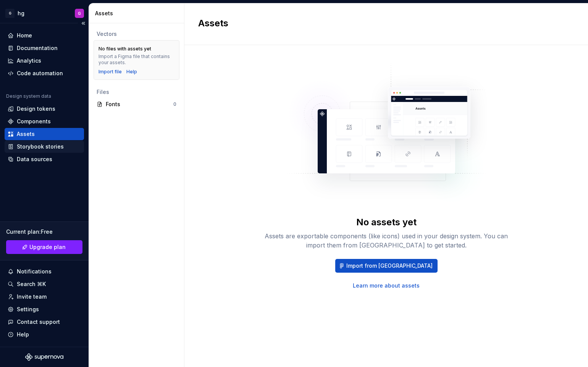 The height and width of the screenshot is (367, 588). I want to click on div: Data sources, so click(35, 160).